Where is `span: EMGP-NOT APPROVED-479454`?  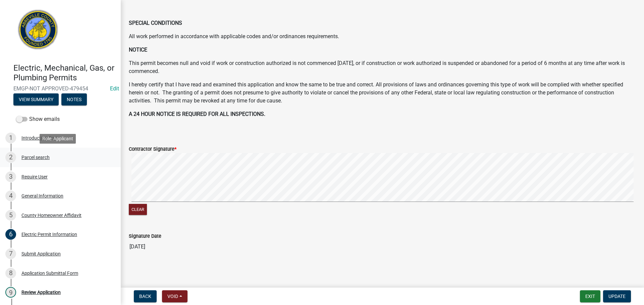 span: EMGP-NOT APPROVED-479454 is located at coordinates (60, 89).